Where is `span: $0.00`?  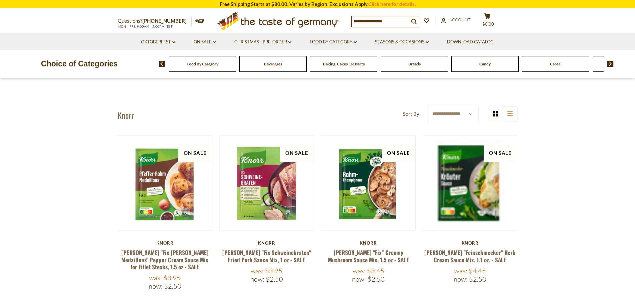
span: $0.00 is located at coordinates (488, 24).